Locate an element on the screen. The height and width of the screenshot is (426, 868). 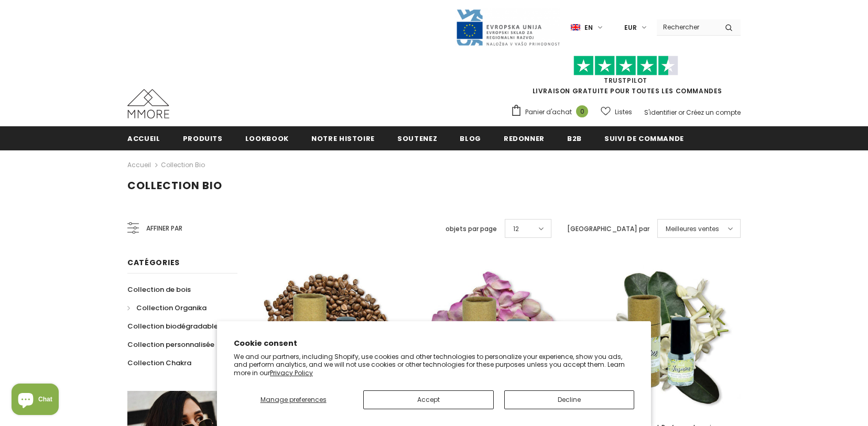
span: Produits is located at coordinates (203, 138).